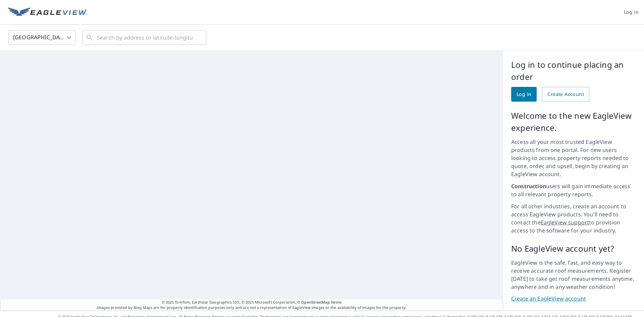 The height and width of the screenshot is (317, 644). I want to click on a: Create an EagleView account, so click(573, 298).